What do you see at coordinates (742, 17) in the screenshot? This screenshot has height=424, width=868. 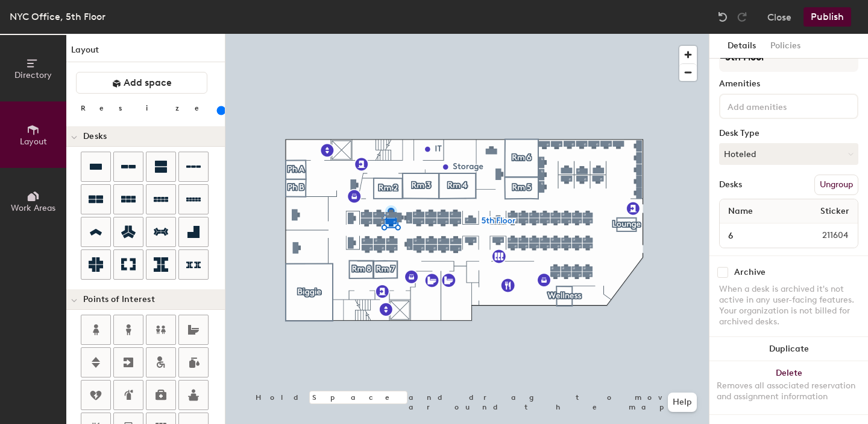 I see `img: Redo` at bounding box center [742, 17].